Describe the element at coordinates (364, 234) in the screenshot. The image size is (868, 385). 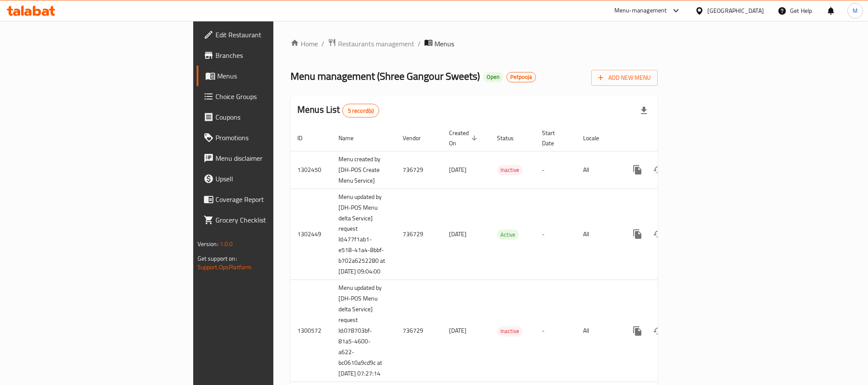
I see `td: Menu updated by [DH-POS Menu delta Service] request Id:477f1ab1-e518-41a4-8bbf-b702a6252280 at [D...` at that location.